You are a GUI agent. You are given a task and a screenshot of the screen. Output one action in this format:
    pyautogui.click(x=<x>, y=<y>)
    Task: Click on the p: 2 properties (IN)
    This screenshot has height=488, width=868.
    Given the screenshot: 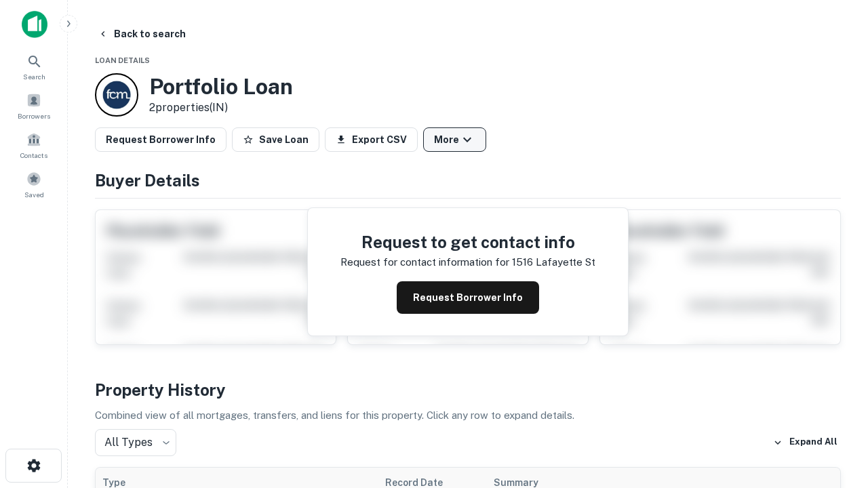 What is the action you would take?
    pyautogui.click(x=221, y=108)
    